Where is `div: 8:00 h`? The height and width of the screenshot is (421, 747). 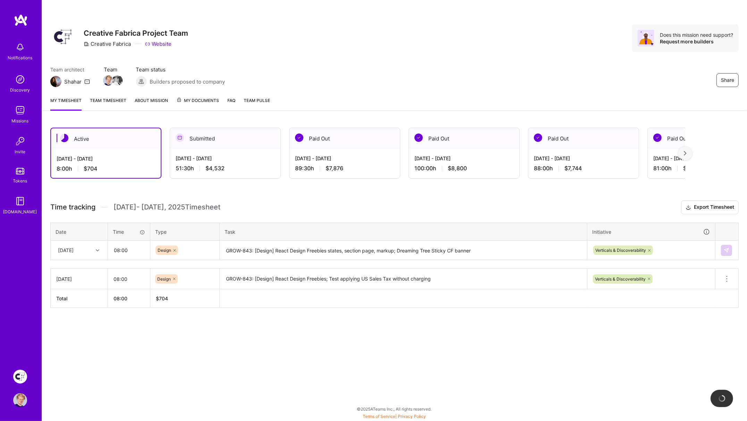 div: 8:00 h is located at coordinates (106, 169).